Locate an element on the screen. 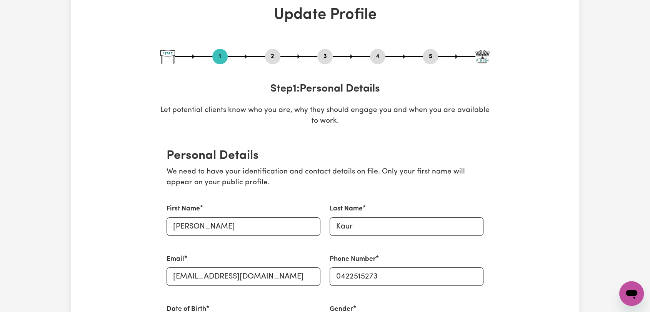 Image resolution: width=650 pixels, height=312 pixels. button: Go to step 2 is located at coordinates (273, 57).